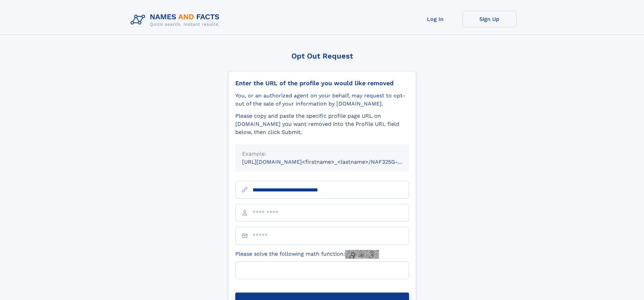 This screenshot has height=300, width=644. I want to click on div: You, or an authorized agent on your behalf, may request to opt-out of the sale of your informatio..., so click(322, 100).